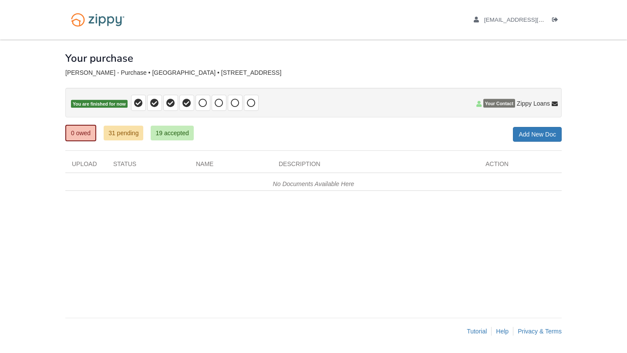 The width and height of the screenshot is (627, 353). What do you see at coordinates (172, 133) in the screenshot?
I see `a: 19 accepted` at bounding box center [172, 133].